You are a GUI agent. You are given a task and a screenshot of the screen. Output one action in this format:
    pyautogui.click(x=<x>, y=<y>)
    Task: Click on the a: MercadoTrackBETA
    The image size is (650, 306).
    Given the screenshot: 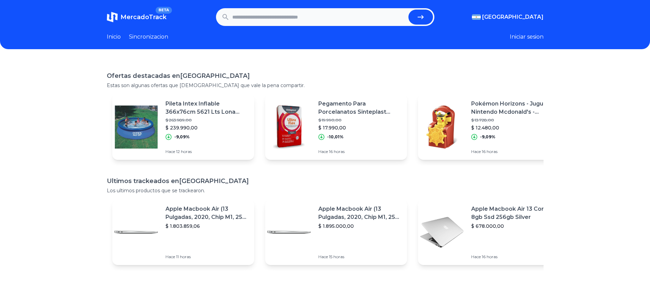 What is the action you would take?
    pyautogui.click(x=137, y=17)
    